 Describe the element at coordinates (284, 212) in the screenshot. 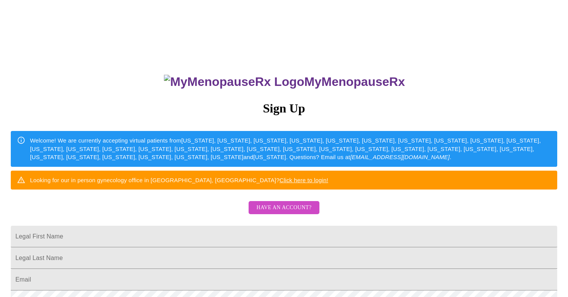

I see `a: Have an account?` at that location.